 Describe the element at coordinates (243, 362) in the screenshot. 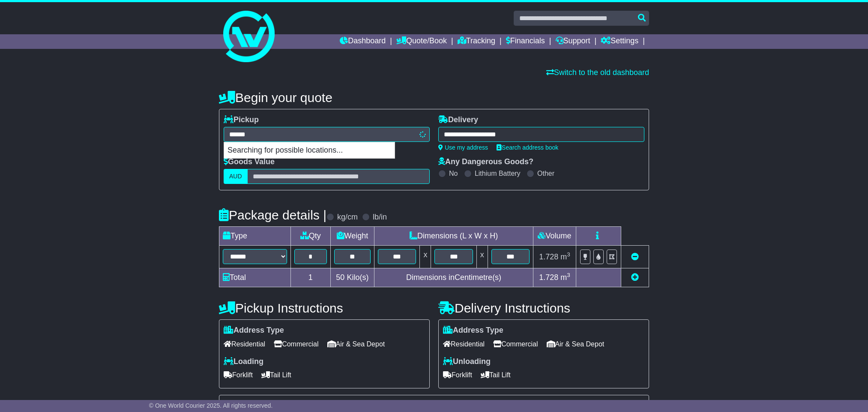

I see `label: Loading` at that location.